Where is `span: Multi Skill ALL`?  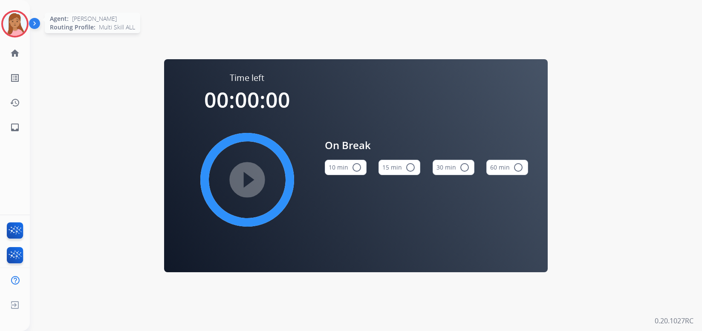 span: Multi Skill ALL is located at coordinates (117, 27).